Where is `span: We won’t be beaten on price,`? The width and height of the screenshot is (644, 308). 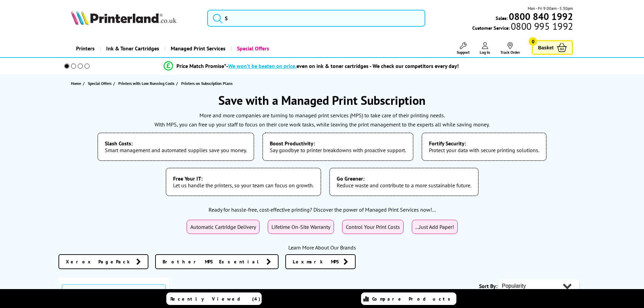
span: We won’t be beaten on price, is located at coordinates (262, 66).